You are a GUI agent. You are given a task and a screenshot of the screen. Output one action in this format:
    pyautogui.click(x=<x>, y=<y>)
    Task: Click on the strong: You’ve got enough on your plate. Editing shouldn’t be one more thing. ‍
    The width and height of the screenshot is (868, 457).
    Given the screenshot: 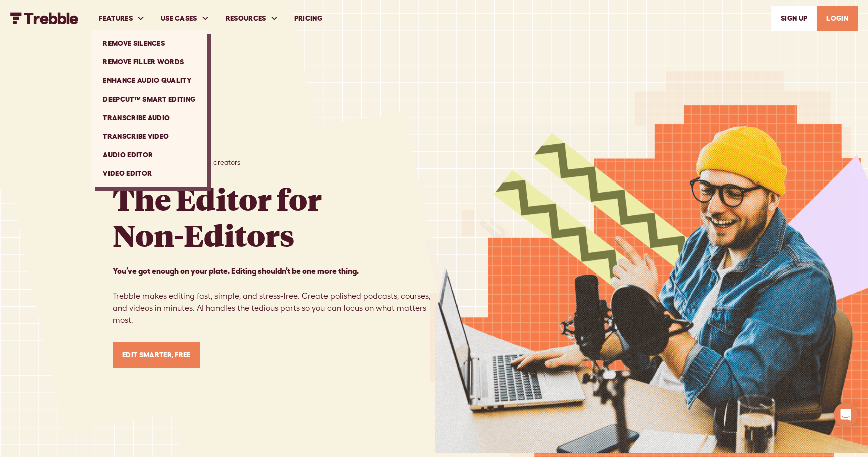 What is the action you would take?
    pyautogui.click(x=236, y=271)
    